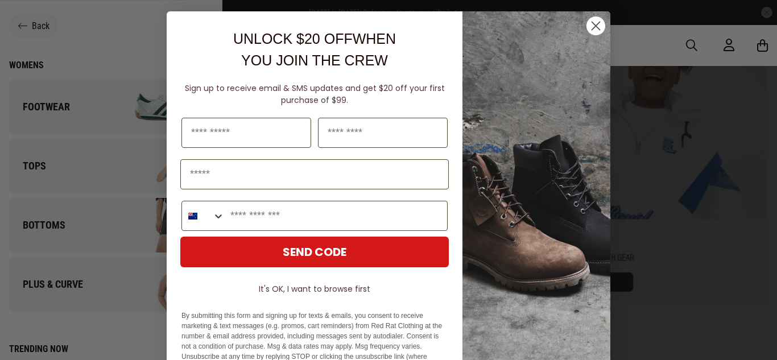 The width and height of the screenshot is (777, 360). Describe the element at coordinates (315, 289) in the screenshot. I see `button: It's OK, I want to browse first` at that location.